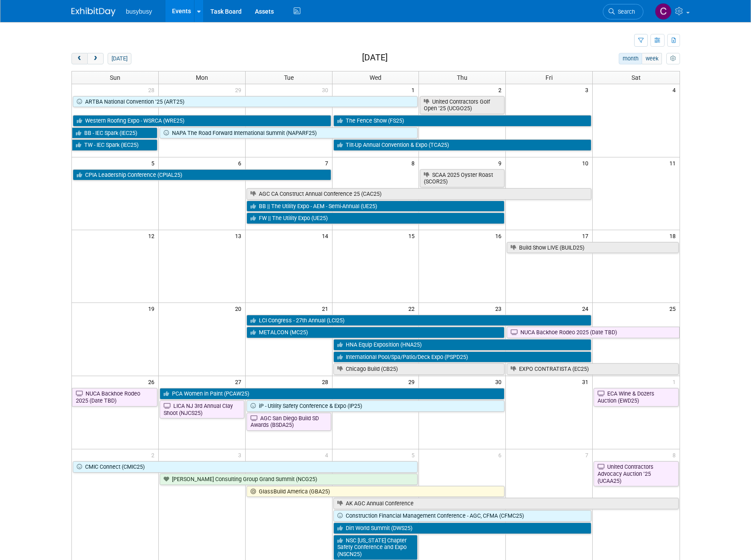 This screenshot has width=751, height=560. I want to click on a: Tilt-Up Annual Convention & Expo (TCA25), so click(463, 145).